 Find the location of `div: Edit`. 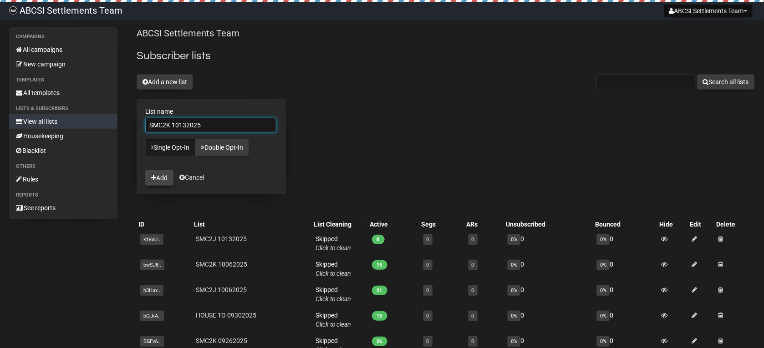

div: Edit is located at coordinates (701, 224).